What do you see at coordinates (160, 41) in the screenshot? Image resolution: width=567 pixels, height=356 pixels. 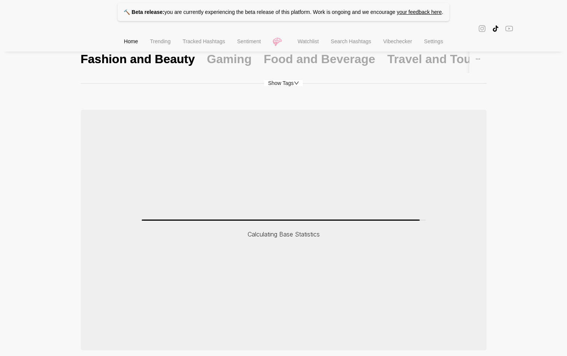 I see `span: Trending` at bounding box center [160, 41].